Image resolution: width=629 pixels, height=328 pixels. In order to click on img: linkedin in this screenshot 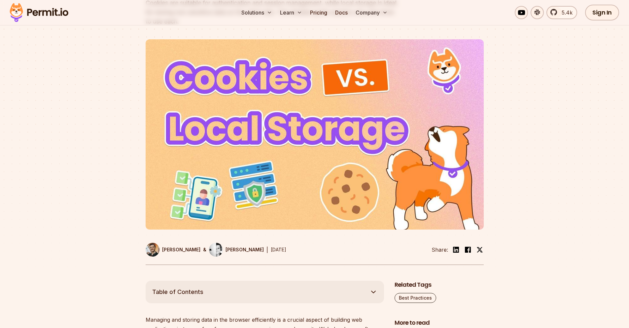, I will do `click(456, 250)`.